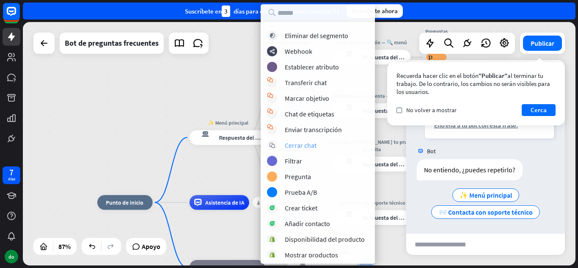 Image resolution: width=578 pixels, height=268 pixels. What do you see at coordinates (469, 170) in the screenshot?
I see `font: No entiendo, ¿puedes repetirlo?` at bounding box center [469, 170].